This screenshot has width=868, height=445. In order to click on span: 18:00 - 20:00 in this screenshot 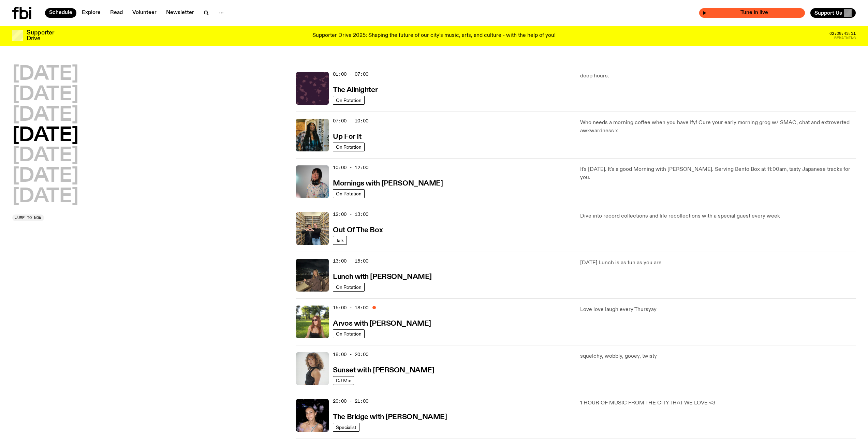, I will do `click(351, 354)`.